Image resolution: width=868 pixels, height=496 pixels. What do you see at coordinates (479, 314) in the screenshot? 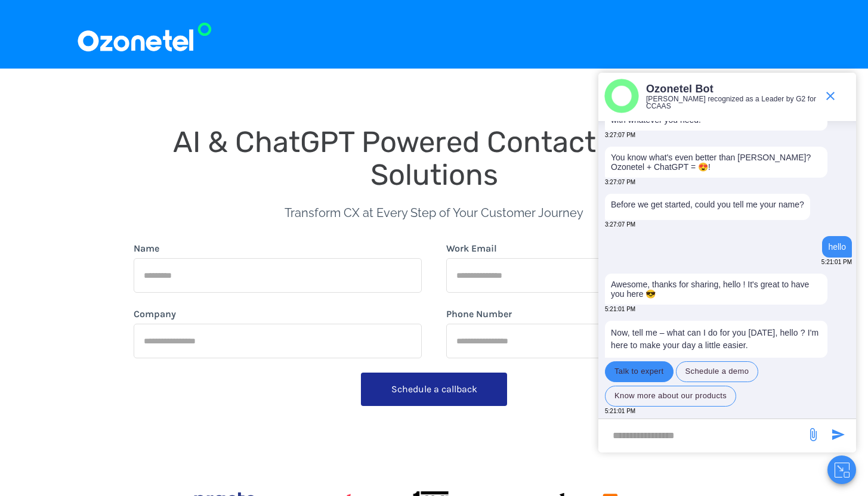
I see `label: Phone Number` at bounding box center [479, 314].